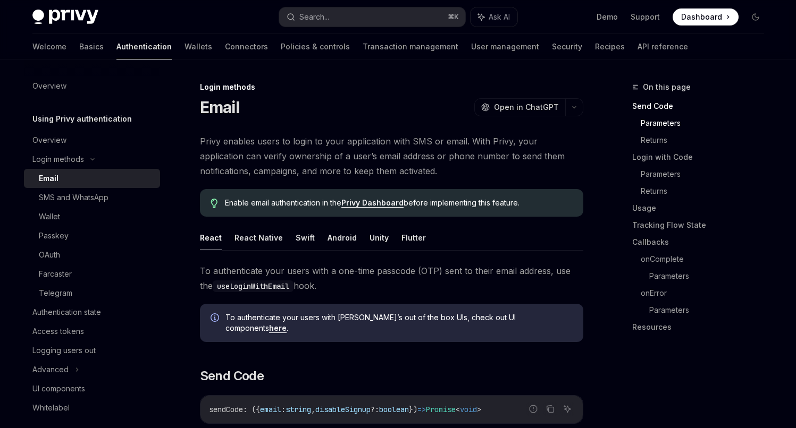 The image size is (796, 428). Describe the element at coordinates (92, 255) in the screenshot. I see `a: OAuth` at that location.